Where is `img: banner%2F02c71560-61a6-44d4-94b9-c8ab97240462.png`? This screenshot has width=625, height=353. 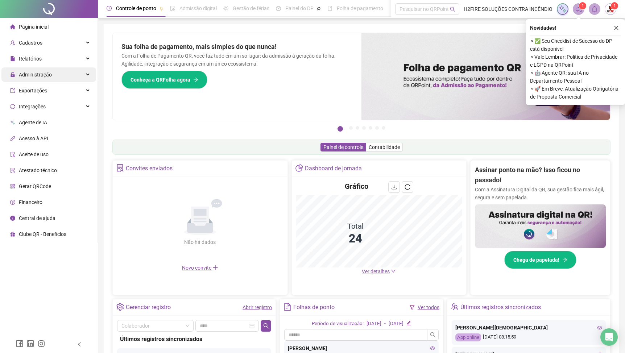 img: banner%2F02c71560-61a6-44d4-94b9-c8ab97240462.png is located at coordinates (540, 226).